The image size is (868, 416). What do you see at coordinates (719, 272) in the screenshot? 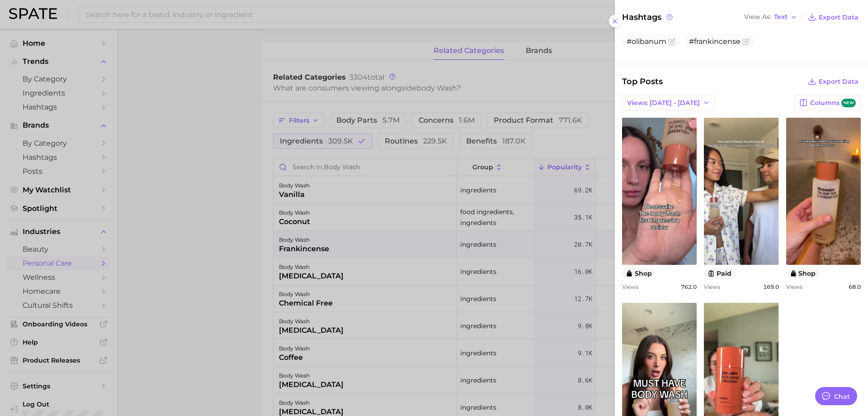
I see `button: paid` at bounding box center [719, 272].